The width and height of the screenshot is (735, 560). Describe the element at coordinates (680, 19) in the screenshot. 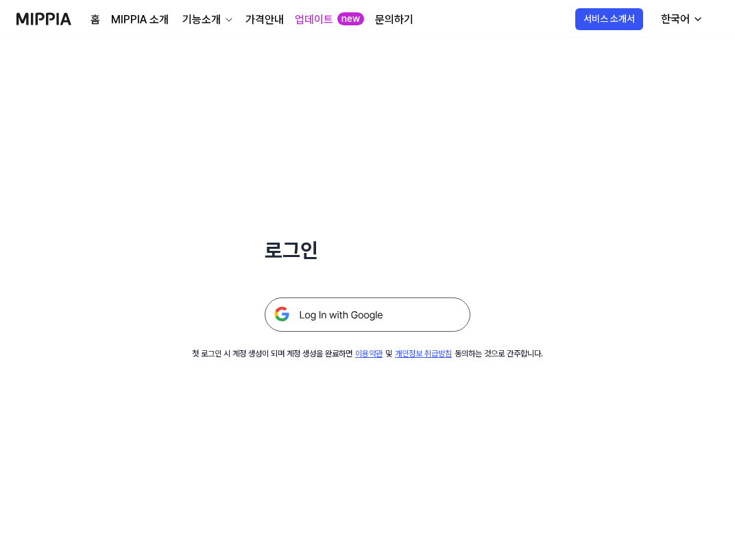

I see `button: 한국어` at that location.